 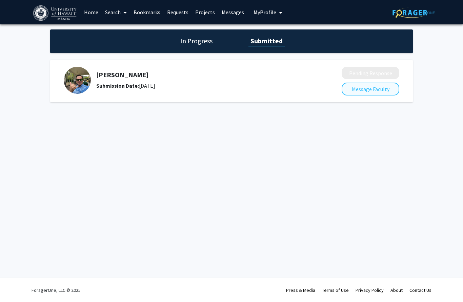 What do you see at coordinates (147, 12) in the screenshot?
I see `a: Bookmarks` at bounding box center [147, 12].